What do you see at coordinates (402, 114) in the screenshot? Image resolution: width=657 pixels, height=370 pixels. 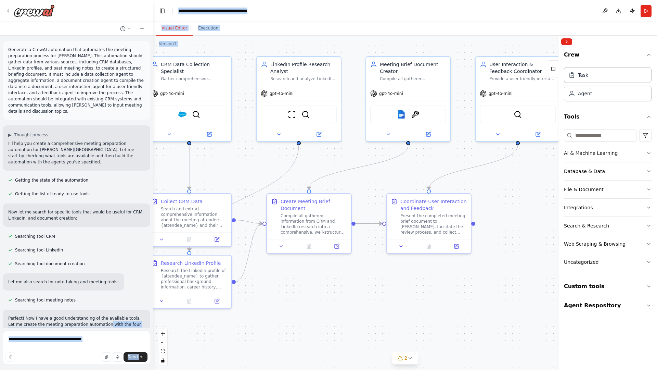 I see `img: Google docs` at bounding box center [402, 114].